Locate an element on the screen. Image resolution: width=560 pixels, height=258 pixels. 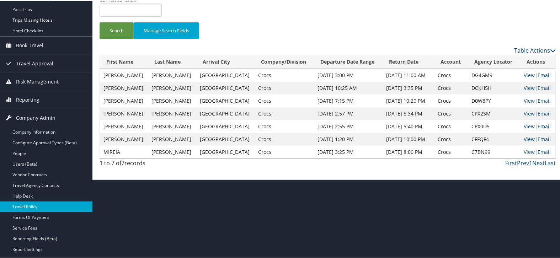
th: Departure Date Range: activate to sort column ascending is located at coordinates (348, 61).